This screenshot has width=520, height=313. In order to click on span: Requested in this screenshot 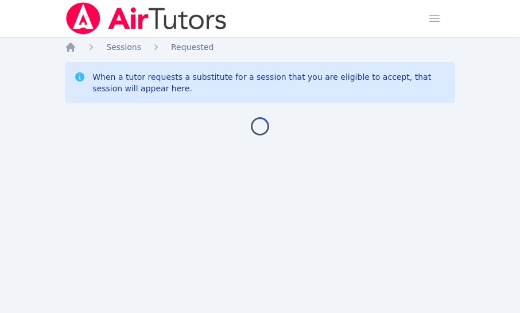, I will do `click(192, 47)`.